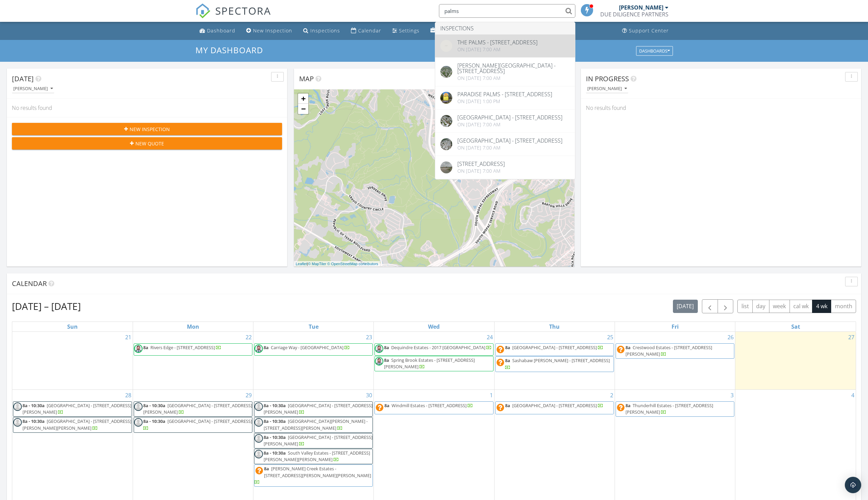 The width and height of the screenshot is (868, 500). What do you see at coordinates (490, 337) in the screenshot?
I see `a: Go to September 24, 2025` at bounding box center [490, 337].